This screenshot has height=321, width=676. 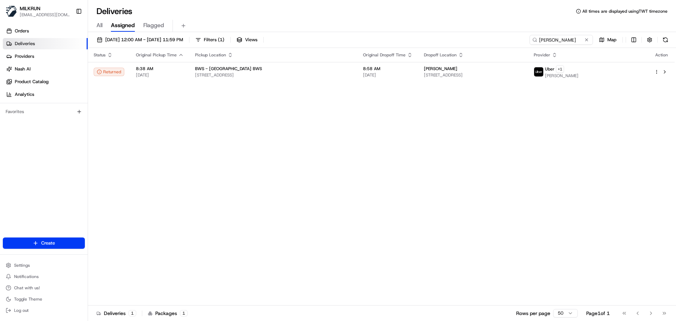 I want to click on span: Nash AI, so click(x=23, y=69).